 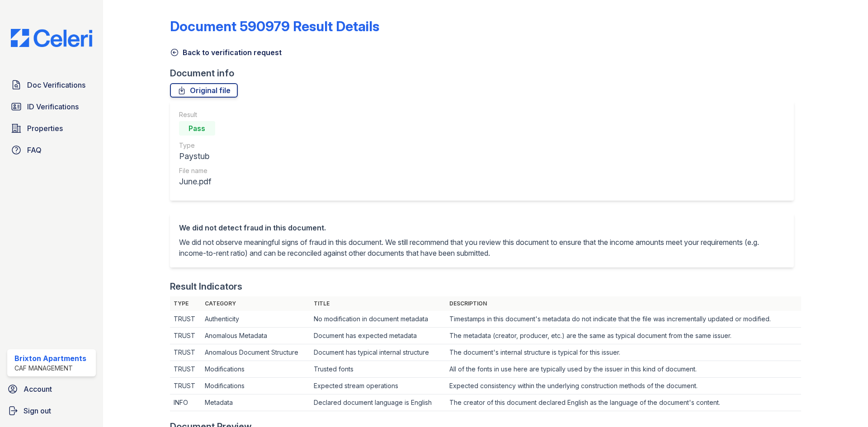 I want to click on a: Doc Verifications, so click(x=52, y=85).